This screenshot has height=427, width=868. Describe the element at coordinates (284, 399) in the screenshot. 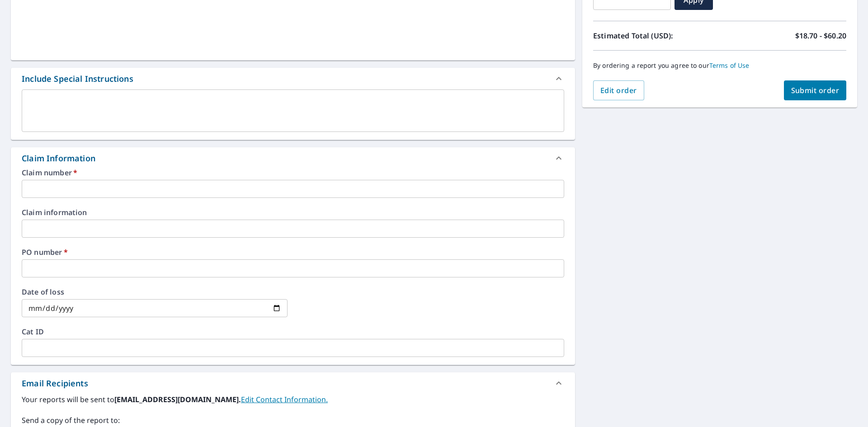

I see `a: EditContactInfo` at that location.